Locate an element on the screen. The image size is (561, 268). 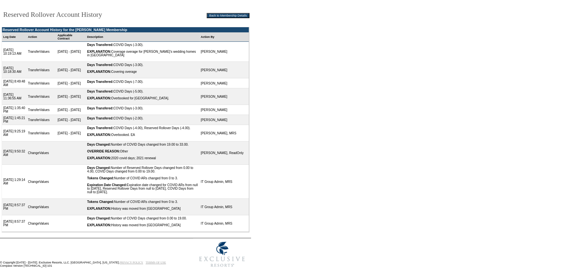
td: Log Date is located at coordinates (14, 37).